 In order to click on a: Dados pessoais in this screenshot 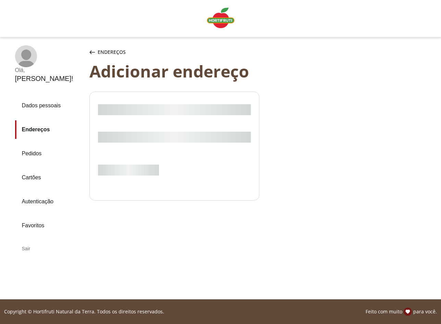, I will do `click(49, 106)`.